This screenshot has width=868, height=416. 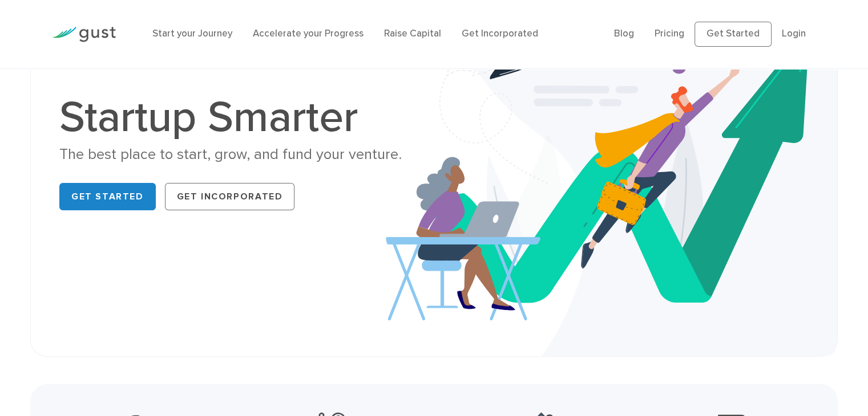 What do you see at coordinates (308, 34) in the screenshot?
I see `a: Accelerate your Progress` at bounding box center [308, 34].